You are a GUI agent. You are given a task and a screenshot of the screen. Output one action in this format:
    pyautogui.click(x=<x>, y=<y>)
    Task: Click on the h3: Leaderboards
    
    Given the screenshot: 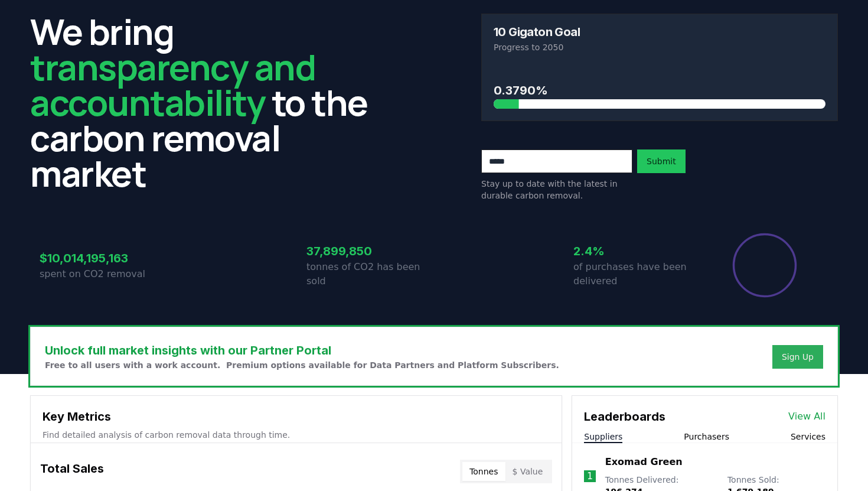 What is the action you would take?
    pyautogui.click(x=625, y=417)
    